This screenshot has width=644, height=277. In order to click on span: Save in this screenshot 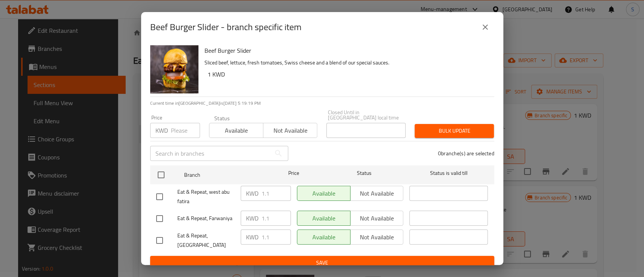, I will do `click(322, 263)`.